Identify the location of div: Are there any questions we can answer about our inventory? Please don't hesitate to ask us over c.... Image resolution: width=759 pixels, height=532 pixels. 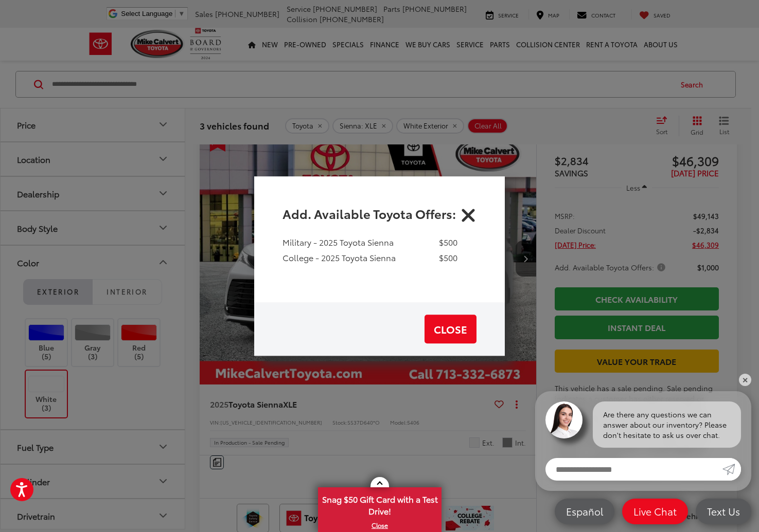
(667, 425).